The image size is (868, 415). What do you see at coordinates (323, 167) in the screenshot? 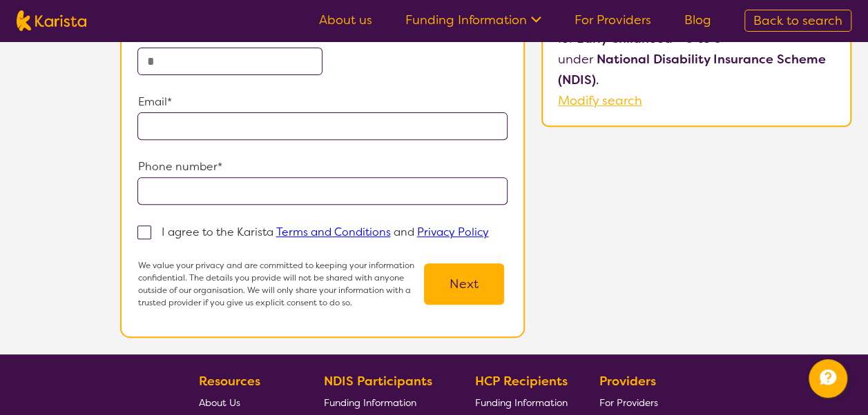
I see `p: Phone number*` at bounding box center [323, 167].